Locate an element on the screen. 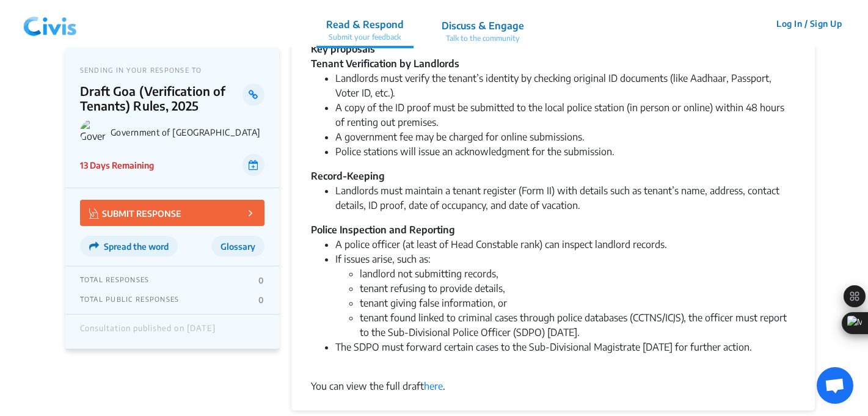 The width and height of the screenshot is (868, 416). p: Draft Goa (Verification of Tenants) Rules, 2025 is located at coordinates (161, 98).